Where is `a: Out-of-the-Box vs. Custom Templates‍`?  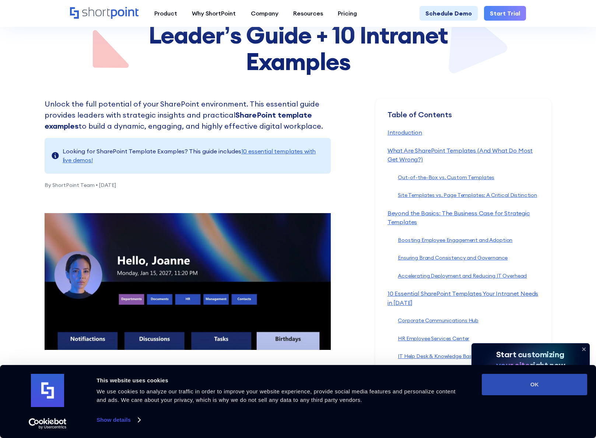 a: Out-of-the-Box vs. Custom Templates‍ is located at coordinates (446, 177).